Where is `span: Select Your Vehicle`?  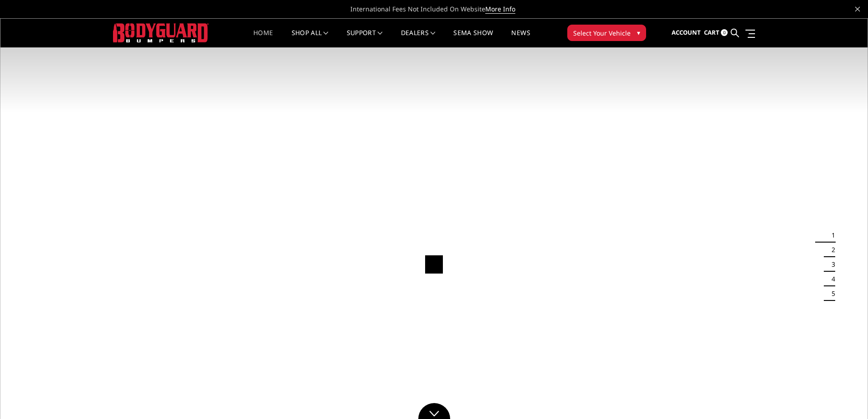 span: Select Your Vehicle is located at coordinates (602, 33).